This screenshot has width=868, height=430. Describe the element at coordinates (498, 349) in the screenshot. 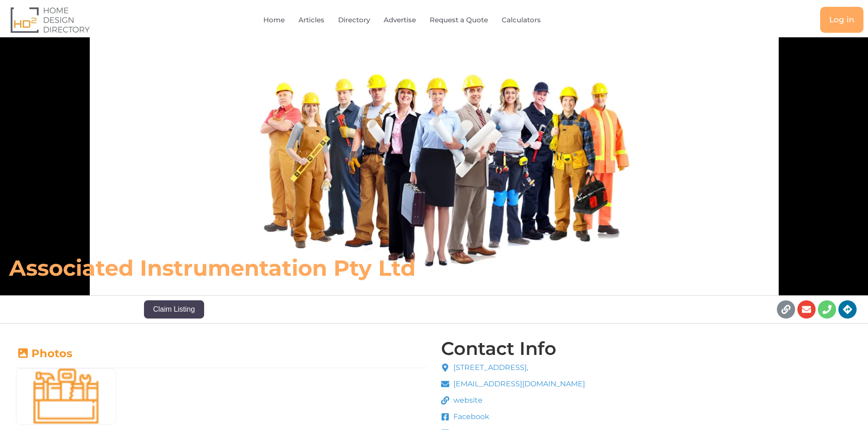

I see `h4: Contact Info` at that location.